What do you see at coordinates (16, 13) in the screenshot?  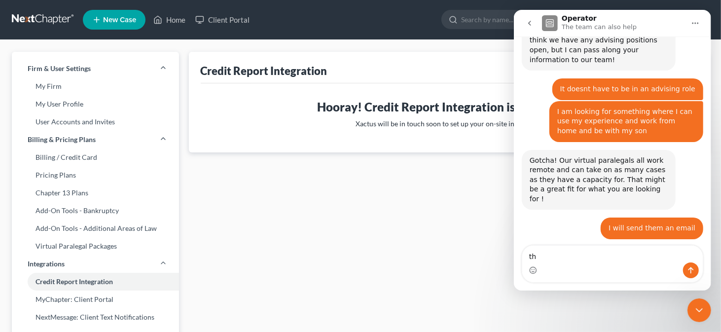 I see `button: go back` at bounding box center [16, 13].